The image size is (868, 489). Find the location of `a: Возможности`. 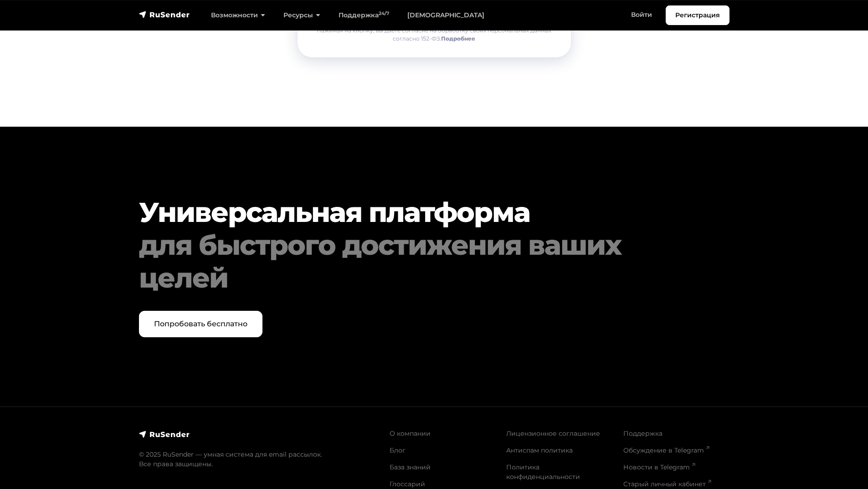

a: Возможности is located at coordinates (238, 15).